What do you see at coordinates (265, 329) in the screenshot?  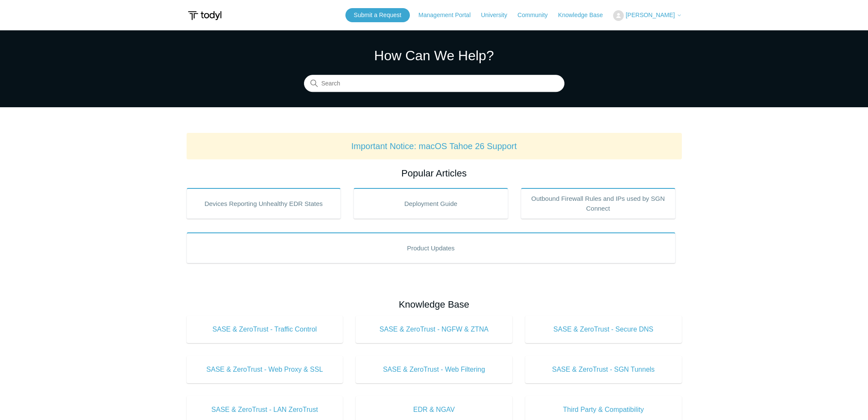 I see `a: SASE & ZeroTrust - Traffic Control` at bounding box center [265, 329].